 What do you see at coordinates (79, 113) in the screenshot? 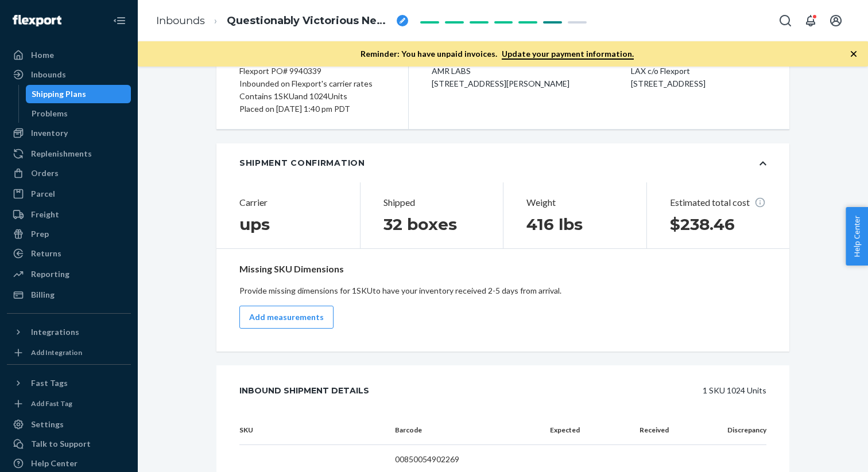
I see `a: Problems` at bounding box center [79, 113].